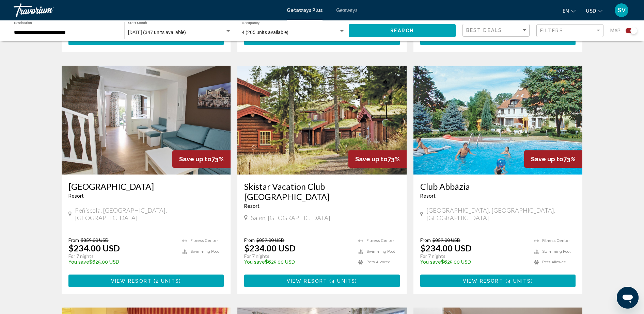 This screenshot has width=644, height=314. What do you see at coordinates (621, 10) in the screenshot?
I see `span: SV` at bounding box center [621, 10].